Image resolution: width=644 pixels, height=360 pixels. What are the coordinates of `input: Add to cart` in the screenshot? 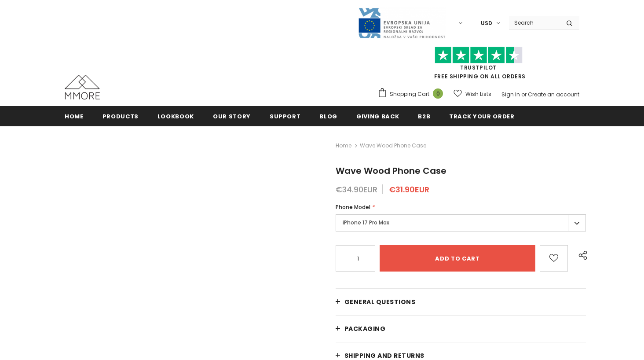 It's located at (458, 258).